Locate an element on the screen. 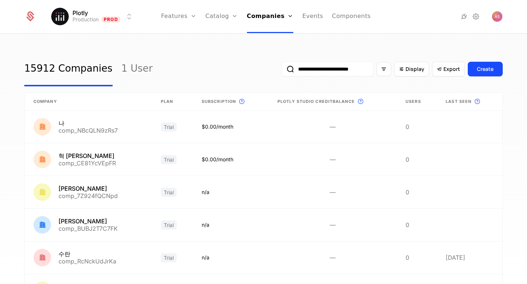  div: Create is located at coordinates (485, 69).